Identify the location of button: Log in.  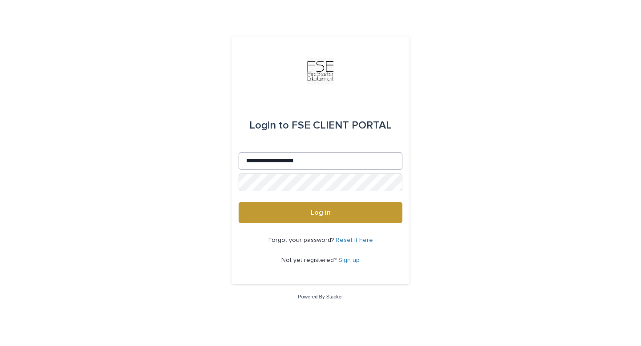
(321, 213).